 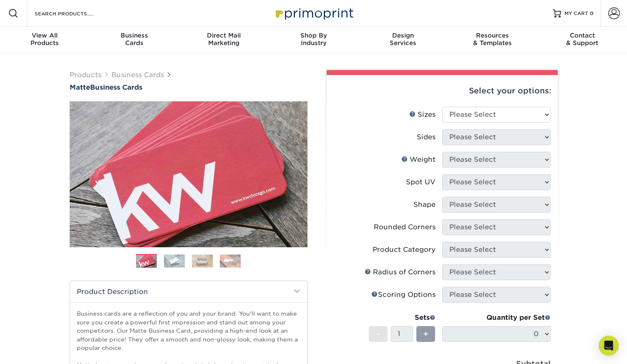 What do you see at coordinates (314, 39) in the screenshot?
I see `div: Industry` at bounding box center [314, 39].